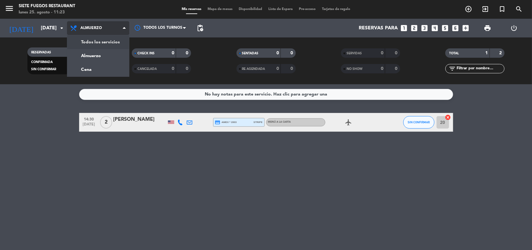  I want to click on span: CANCELADA, so click(147, 69).